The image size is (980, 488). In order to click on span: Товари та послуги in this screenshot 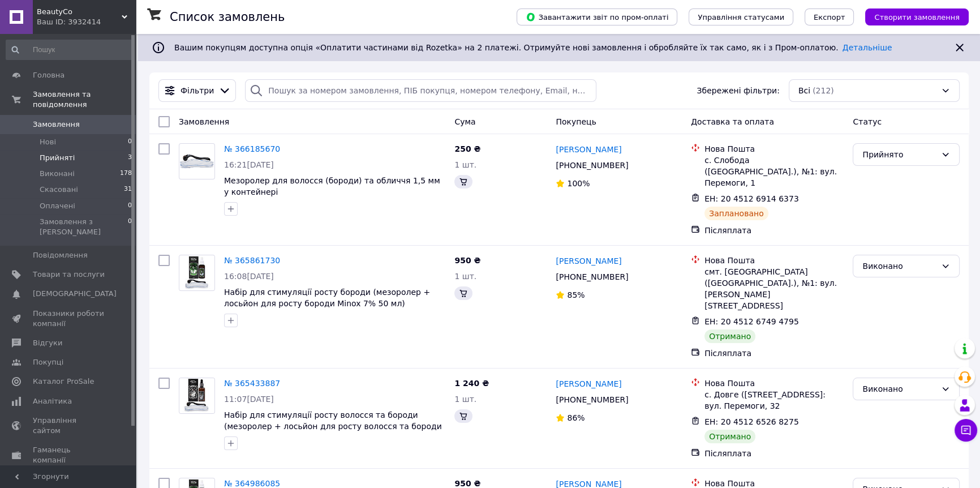, I will do `click(68, 275)`.